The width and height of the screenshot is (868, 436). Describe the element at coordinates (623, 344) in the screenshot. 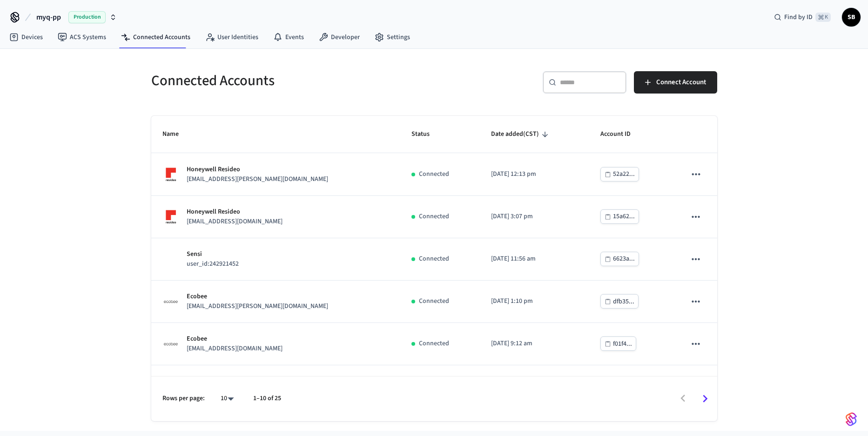

I see `div: f01f4...` at that location.